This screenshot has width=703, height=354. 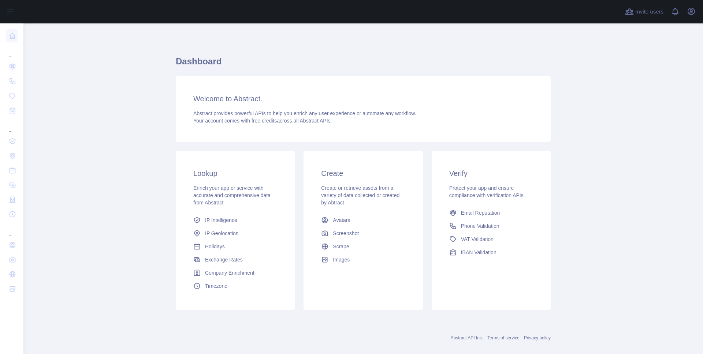 What do you see at coordinates (467, 338) in the screenshot?
I see `a: Abstract API Inc.` at bounding box center [467, 338].